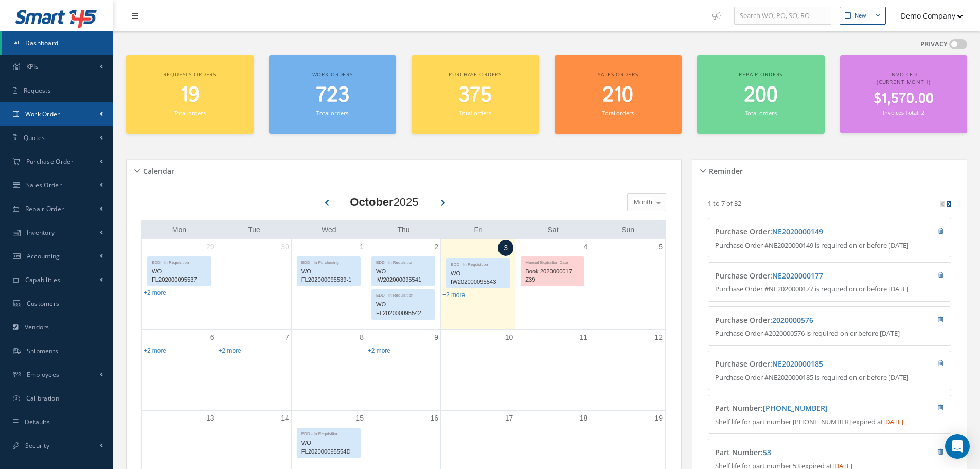 The width and height of the screenshot is (980, 469). What do you see at coordinates (478, 285) in the screenshot?
I see `td: October 3, 2025` at bounding box center [478, 285].